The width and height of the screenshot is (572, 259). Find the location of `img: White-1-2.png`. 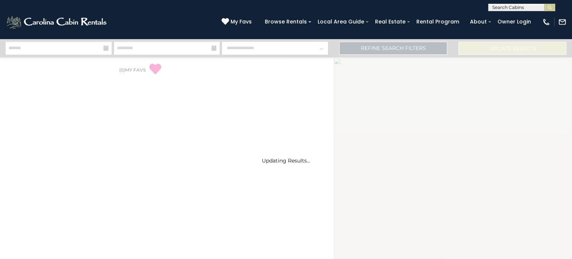

img: White-1-2.png is located at coordinates (57, 22).